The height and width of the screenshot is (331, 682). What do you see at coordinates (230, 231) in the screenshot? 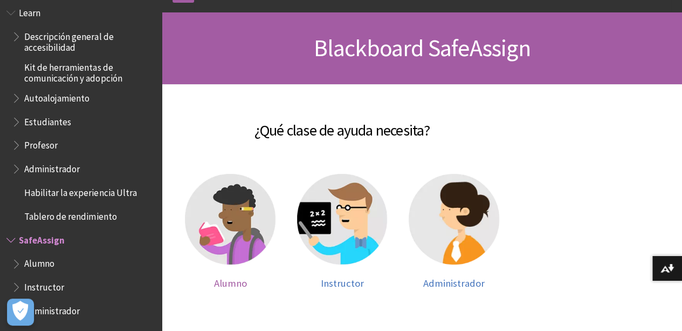
I see `a: Ayuda para el estudiante Alumno` at bounding box center [230, 231].